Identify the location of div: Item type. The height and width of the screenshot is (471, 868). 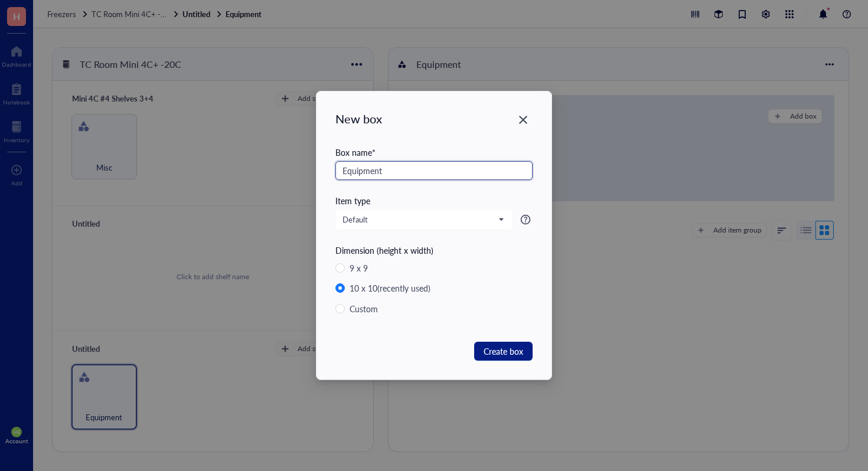
(434, 201).